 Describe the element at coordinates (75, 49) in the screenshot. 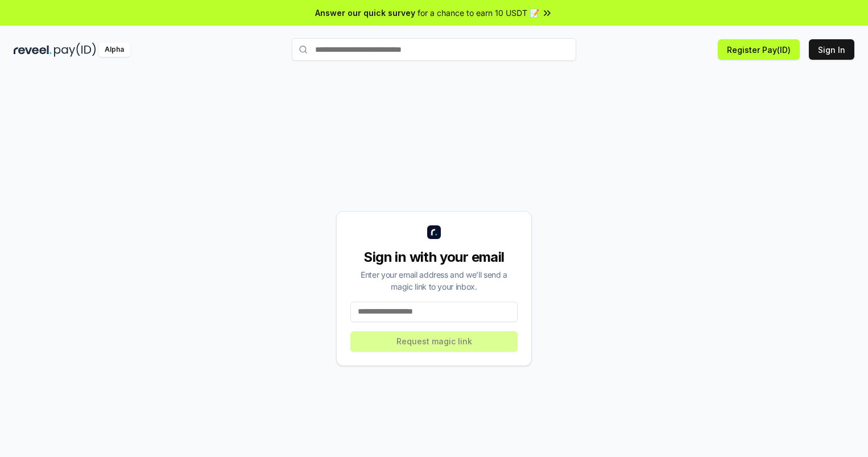

I see `img: pay_id` at that location.